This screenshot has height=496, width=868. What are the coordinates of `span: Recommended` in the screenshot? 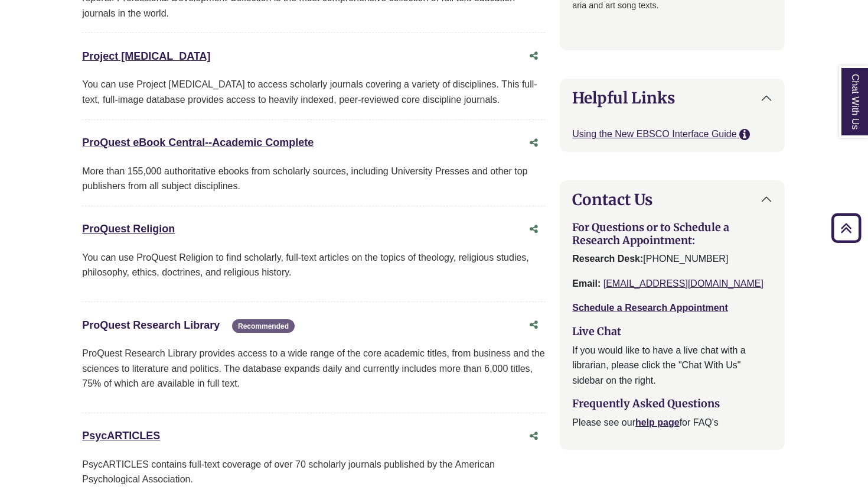 It's located at (263, 326).